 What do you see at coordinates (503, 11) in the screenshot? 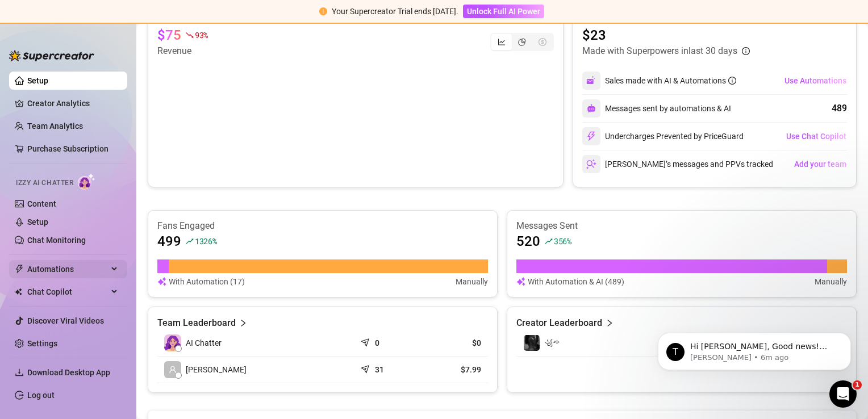
I see `a: Unlock Full AI Power` at bounding box center [503, 11].